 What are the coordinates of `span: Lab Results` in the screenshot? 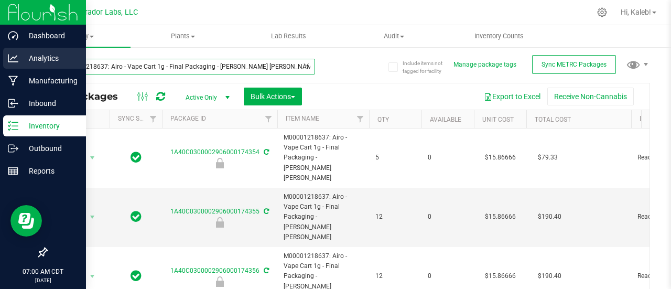 It's located at (289, 36).